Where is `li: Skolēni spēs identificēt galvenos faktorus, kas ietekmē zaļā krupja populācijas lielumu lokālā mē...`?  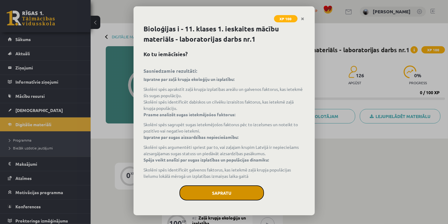
li: Skolēni spēs identificēt galvenos faktorus, kas ietekmē zaļā krupja populācijas lielumu lokālā mē... is located at coordinates (224, 173).